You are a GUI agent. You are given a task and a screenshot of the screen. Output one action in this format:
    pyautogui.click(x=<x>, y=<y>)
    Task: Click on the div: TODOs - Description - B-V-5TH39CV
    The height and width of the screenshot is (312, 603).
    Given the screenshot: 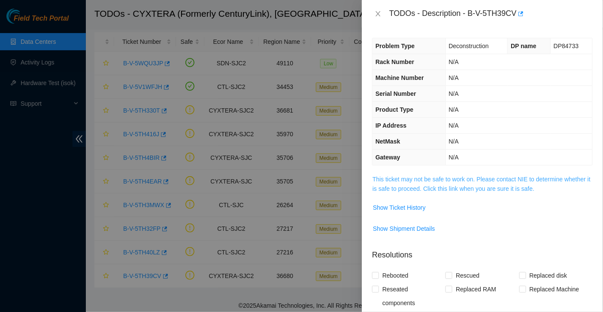 What is the action you would take?
    pyautogui.click(x=491, y=14)
    